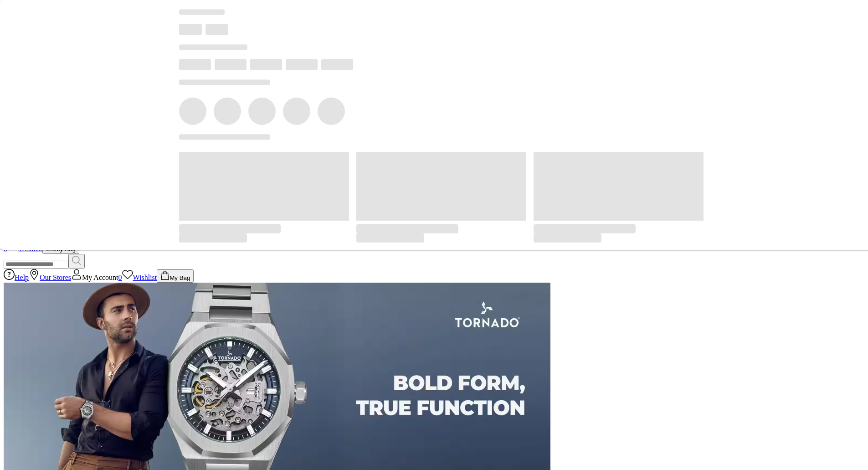  Describe the element at coordinates (179, 278) in the screenshot. I see `span: My Bag` at that location.